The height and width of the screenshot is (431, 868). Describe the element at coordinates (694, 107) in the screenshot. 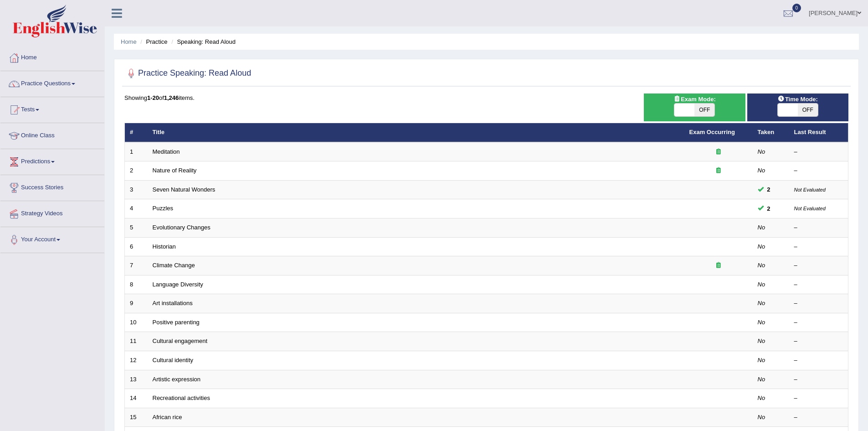

I see `div: Show exams occurring in exams` at that location.